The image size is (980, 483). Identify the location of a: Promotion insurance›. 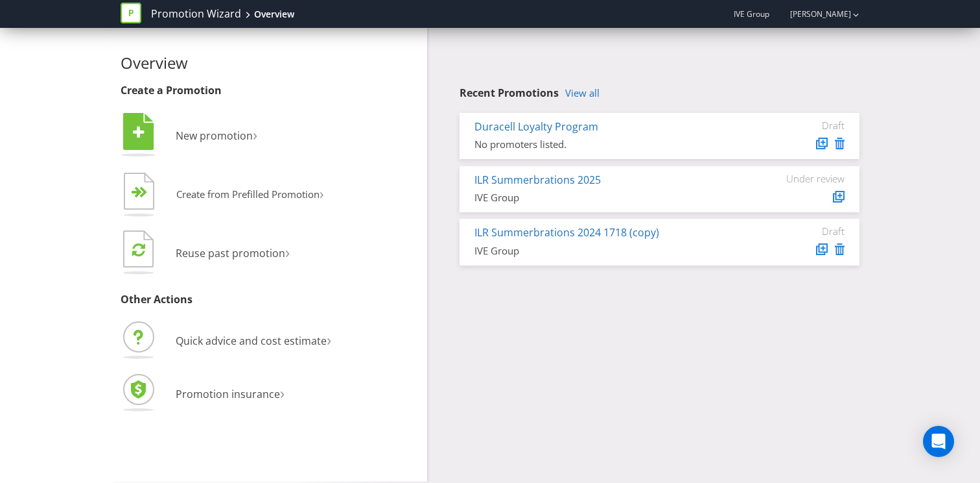
(202, 393).